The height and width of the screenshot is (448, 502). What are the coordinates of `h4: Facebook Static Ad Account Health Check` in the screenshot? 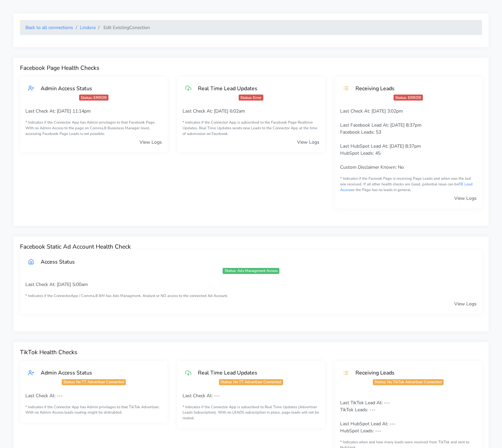 It's located at (251, 247).